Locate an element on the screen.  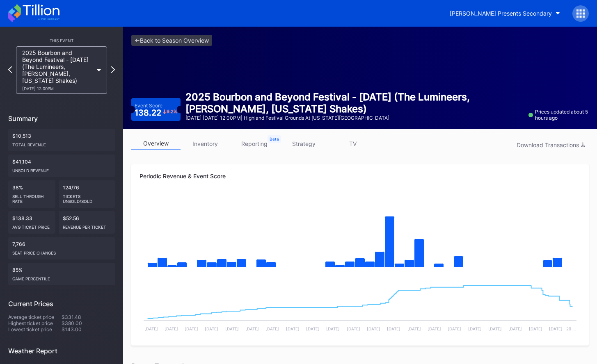
div: Summary is located at coordinates (62, 119).